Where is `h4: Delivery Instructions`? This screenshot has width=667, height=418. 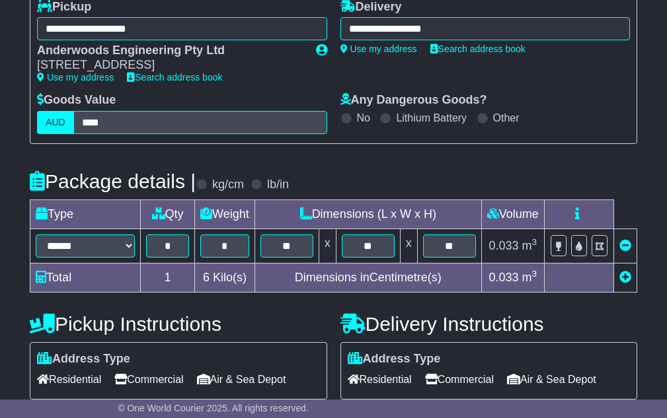 h4: Delivery Instructions is located at coordinates (488, 324).